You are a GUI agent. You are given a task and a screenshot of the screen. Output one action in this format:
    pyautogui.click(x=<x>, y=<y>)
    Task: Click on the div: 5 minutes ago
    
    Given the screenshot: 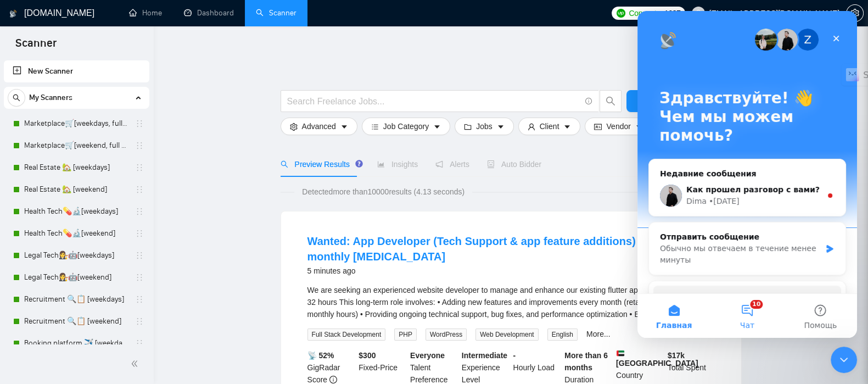 What is the action you would take?
    pyautogui.click(x=511, y=271)
    